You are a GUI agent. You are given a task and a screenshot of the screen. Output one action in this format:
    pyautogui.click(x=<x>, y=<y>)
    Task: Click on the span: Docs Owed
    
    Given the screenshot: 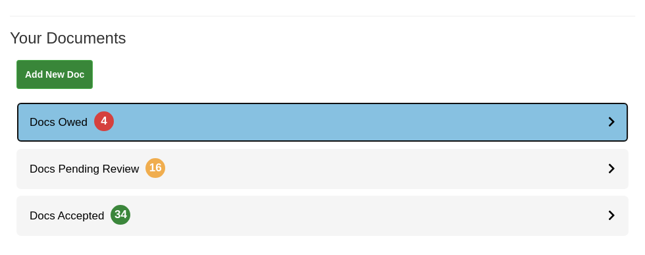 What is the action you would take?
    pyautogui.click(x=65, y=122)
    